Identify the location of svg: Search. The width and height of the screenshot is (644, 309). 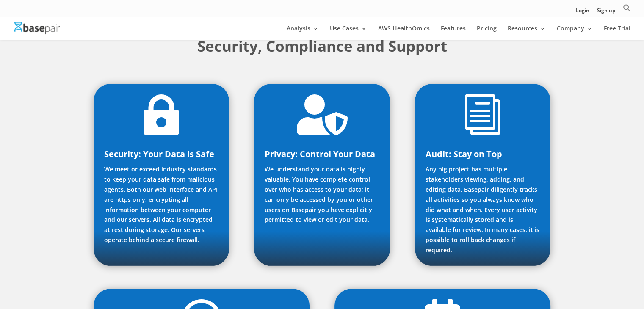
(627, 8).